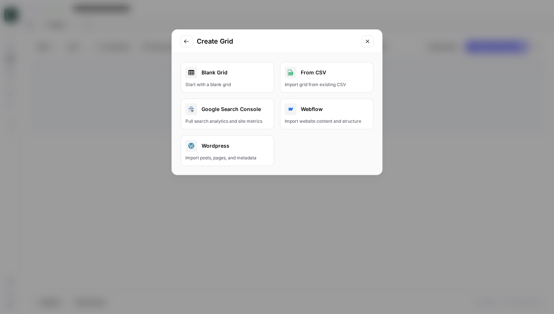 The height and width of the screenshot is (314, 554). I want to click on button: From CSVImport grid from existing CSV, so click(326, 77).